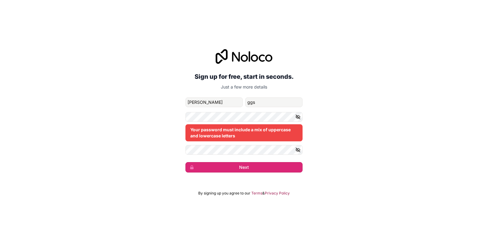 The height and width of the screenshot is (236, 488). Describe the element at coordinates (277, 193) in the screenshot. I see `a: Privacy Policy` at that location.